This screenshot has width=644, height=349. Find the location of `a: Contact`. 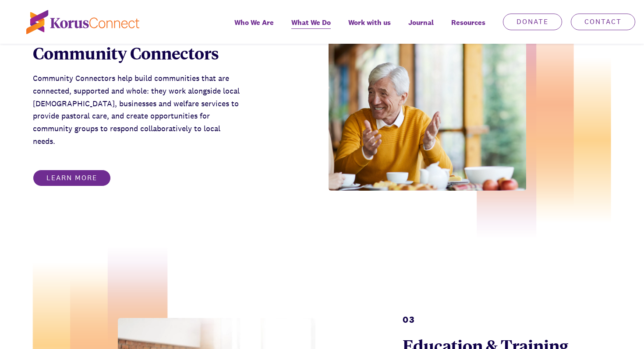

a: Contact is located at coordinates (603, 21).